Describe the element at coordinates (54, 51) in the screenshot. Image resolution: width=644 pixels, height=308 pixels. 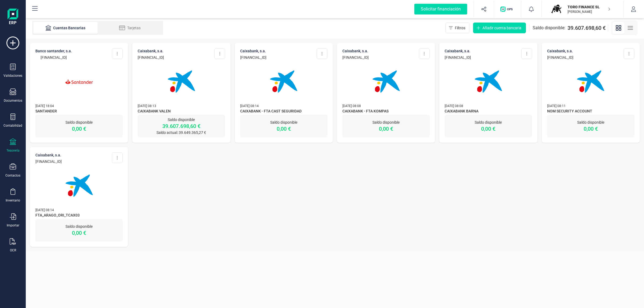
I see `p: BANCO SANTANDER, S.A.` at that location.